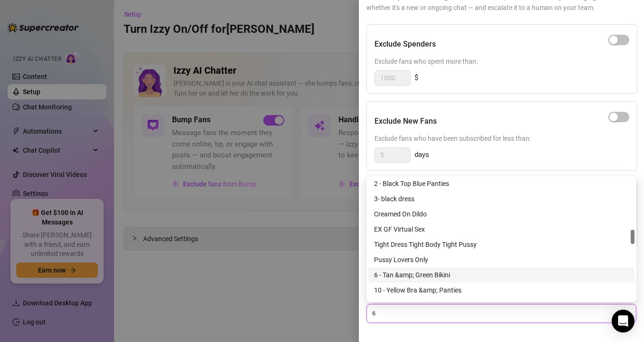 Image resolution: width=644 pixels, height=342 pixels. Describe the element at coordinates (623, 321) in the screenshot. I see `div: Open Intercom Messenger` at that location.